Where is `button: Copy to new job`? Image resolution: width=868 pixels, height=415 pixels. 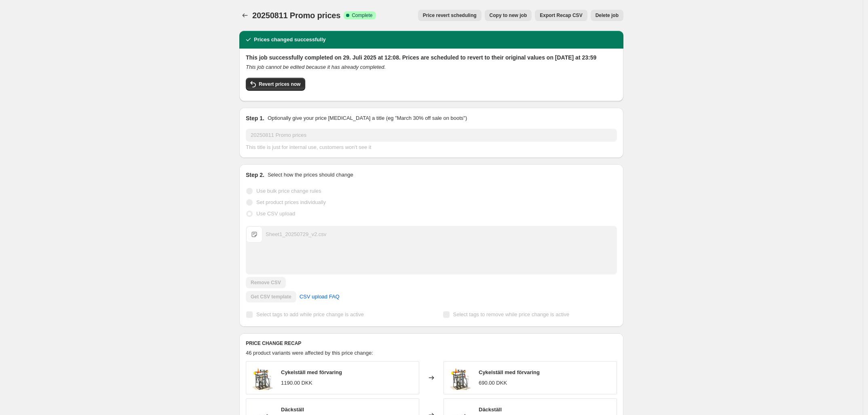 button: Copy to new job is located at coordinates (509, 15).